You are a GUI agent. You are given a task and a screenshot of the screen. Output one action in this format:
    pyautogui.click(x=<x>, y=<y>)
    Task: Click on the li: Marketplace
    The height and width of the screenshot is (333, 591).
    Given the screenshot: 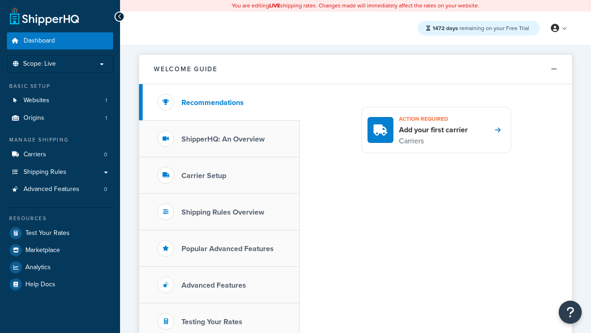 What is the action you would take?
    pyautogui.click(x=60, y=250)
    